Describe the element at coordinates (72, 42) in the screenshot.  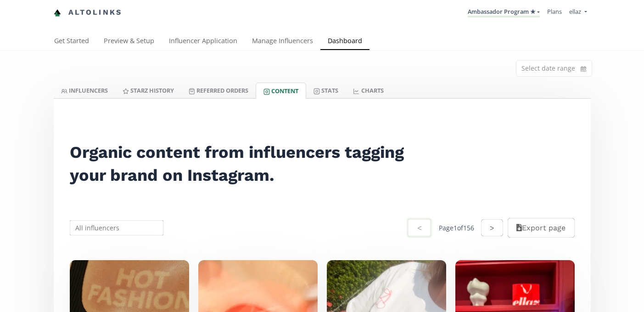
I see `a: Get Started` at that location.